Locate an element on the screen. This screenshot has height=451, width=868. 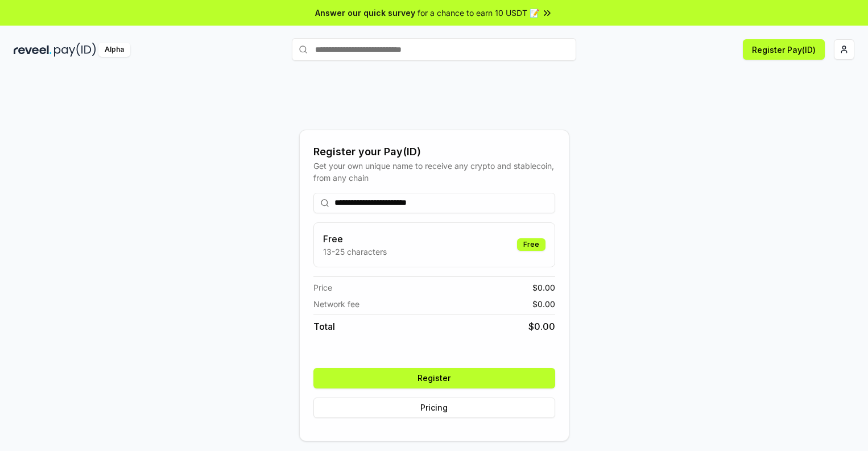
div: Get your own unique name to receive any crypto and stablecoin, from any chain is located at coordinates (434, 172).